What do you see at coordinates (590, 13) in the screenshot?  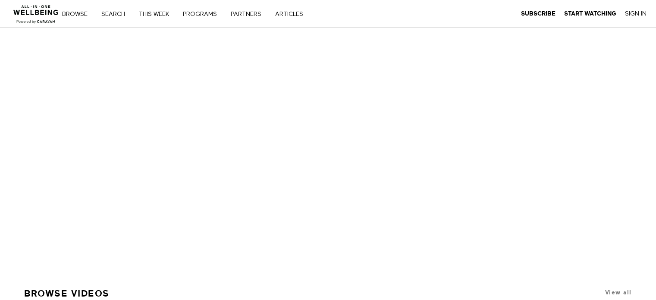 I see `strong: Start Watching` at bounding box center [590, 13].